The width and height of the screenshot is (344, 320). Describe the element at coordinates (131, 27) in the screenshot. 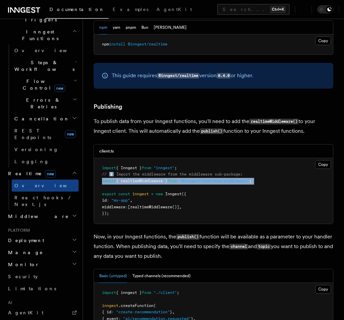

I see `button: pnpm` at that location.